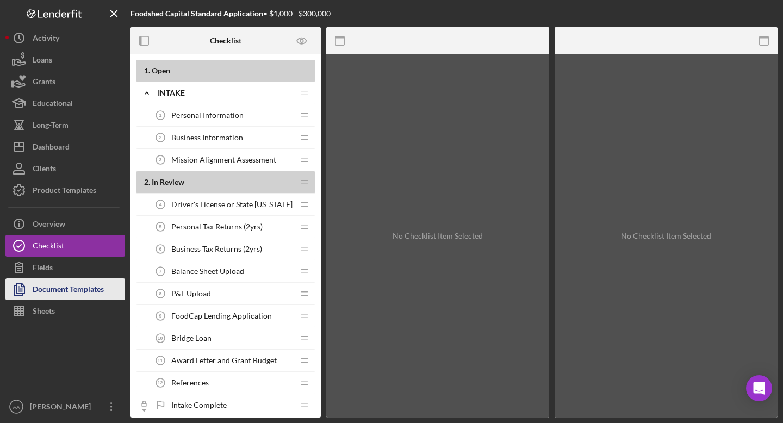 Image resolution: width=783 pixels, height=423 pixels. Describe the element at coordinates (65, 224) in the screenshot. I see `button: Overview` at that location.